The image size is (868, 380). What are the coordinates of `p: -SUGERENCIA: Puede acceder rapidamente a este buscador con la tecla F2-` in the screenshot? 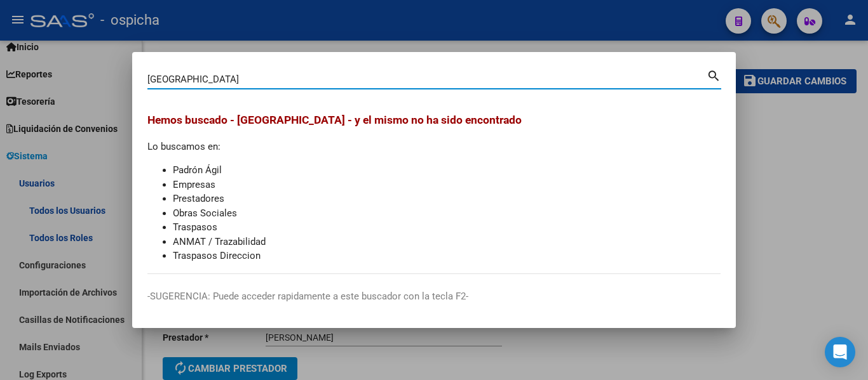 It's located at (434, 297).